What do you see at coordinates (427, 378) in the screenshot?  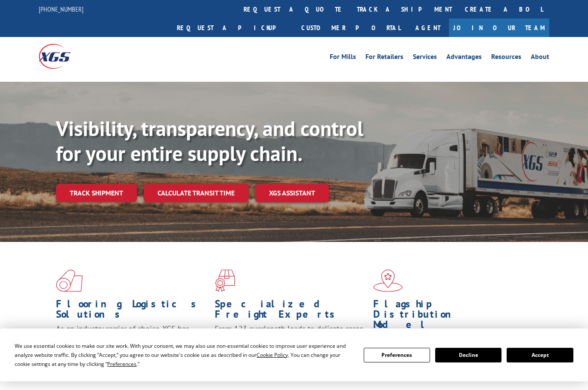 I see `a: Learn More >` at bounding box center [427, 378].